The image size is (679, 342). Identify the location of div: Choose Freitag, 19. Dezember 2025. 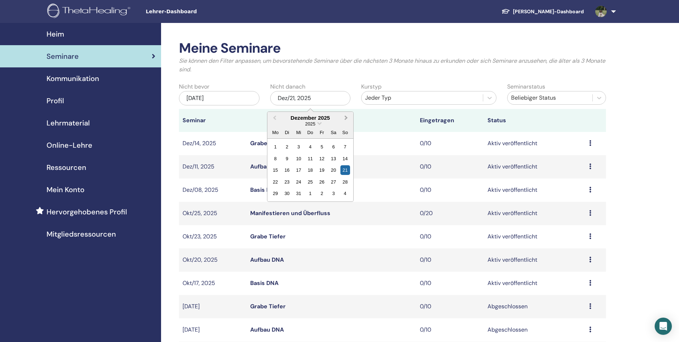
(322, 170).